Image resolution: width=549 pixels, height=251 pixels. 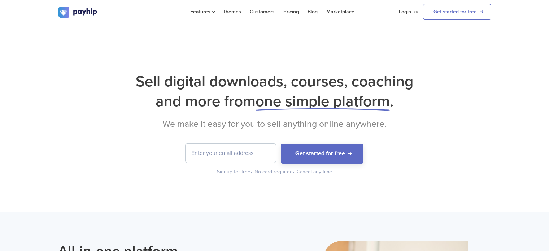 What do you see at coordinates (275, 124) in the screenshot?
I see `h2: We make it easy for you to sell anything online anywhere.` at bounding box center [275, 124].